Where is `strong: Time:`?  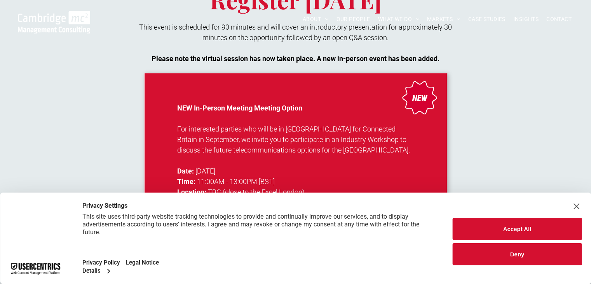
strong: Time: is located at coordinates (186, 181).